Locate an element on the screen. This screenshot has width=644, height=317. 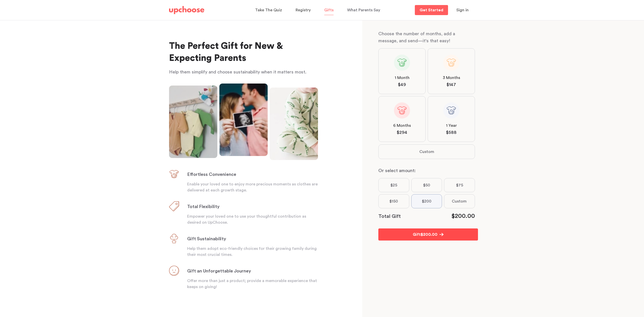
img: Gift an Unforgettable Journey is located at coordinates (174, 271).